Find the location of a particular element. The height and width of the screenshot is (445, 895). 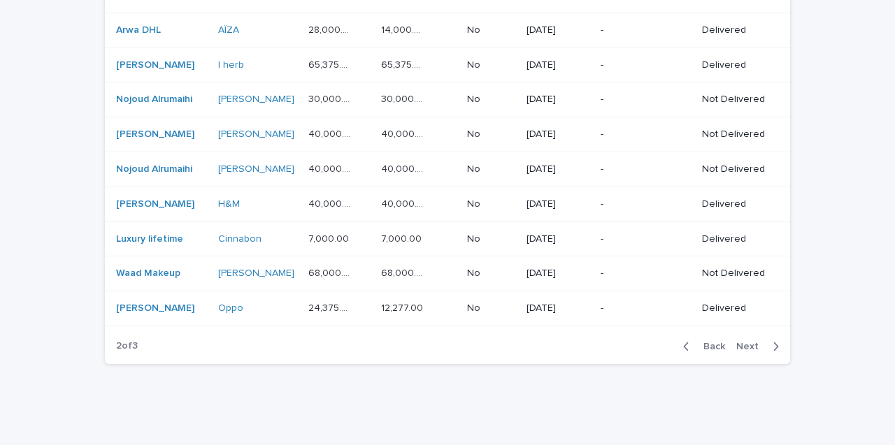

a: Arwa DHL is located at coordinates (138, 30).